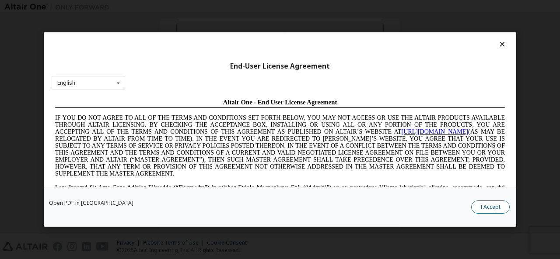 The image size is (560, 259). Describe the element at coordinates (280, 67) in the screenshot. I see `div: End-User License Agreement` at that location.